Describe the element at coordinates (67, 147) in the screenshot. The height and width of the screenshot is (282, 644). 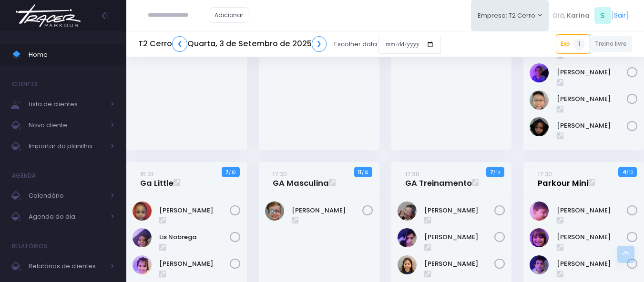
I see `span: Importar da planilha` at that location.